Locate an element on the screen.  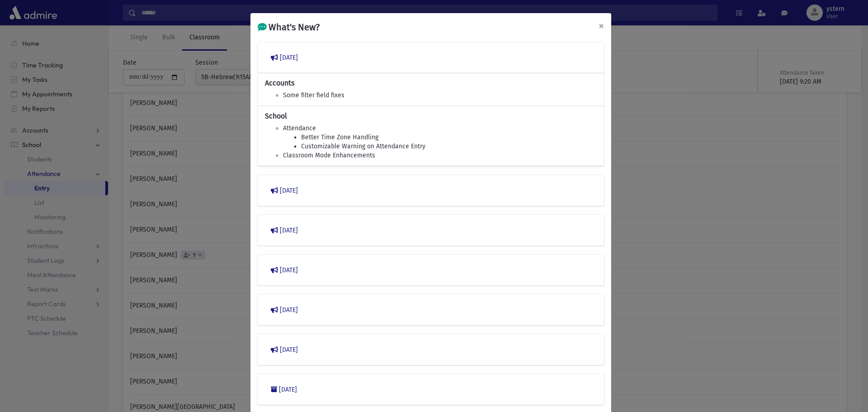
h5: What's New? is located at coordinates (288, 27).